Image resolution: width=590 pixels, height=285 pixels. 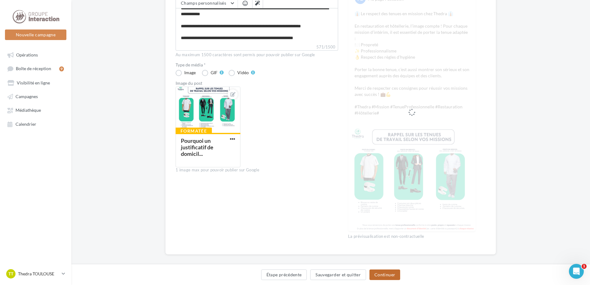 What do you see at coordinates (36, 274) in the screenshot?
I see `a: TT Thedra TOULOUSE` at bounding box center [36, 274].